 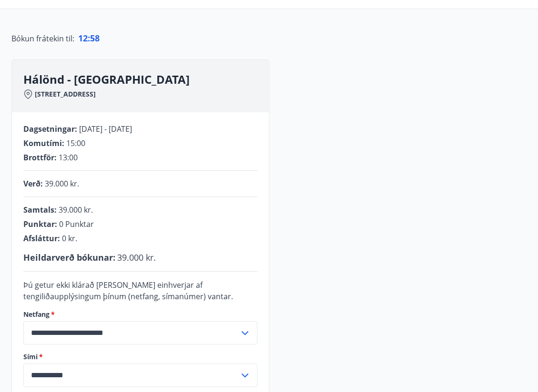 I want to click on span: Samtals :, so click(x=40, y=210).